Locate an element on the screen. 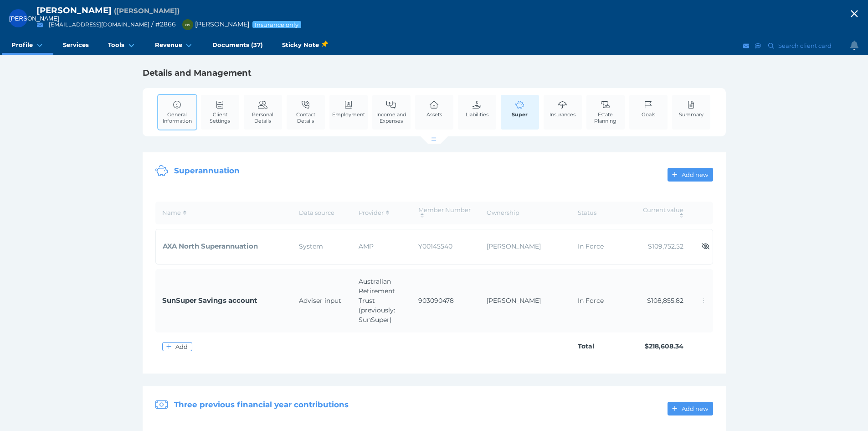  th: Current value is located at coordinates (660, 213).